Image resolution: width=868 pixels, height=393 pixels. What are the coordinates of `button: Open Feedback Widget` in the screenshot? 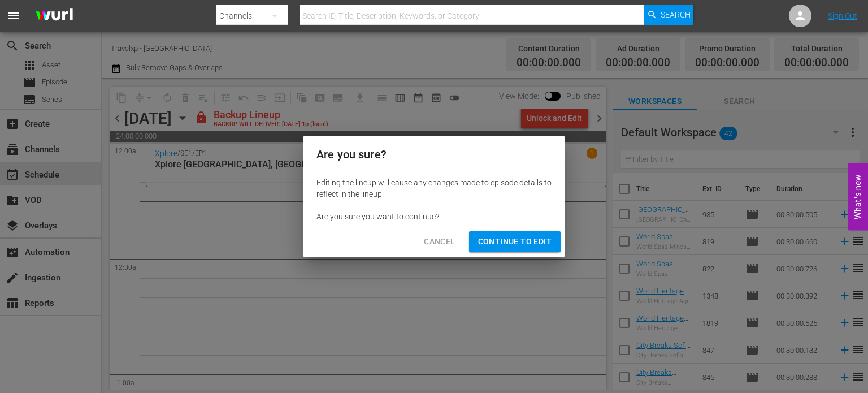 It's located at (858, 196).